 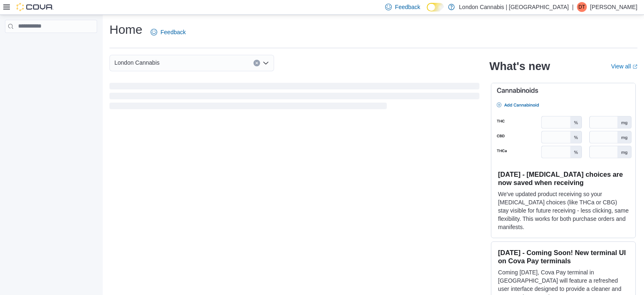 I want to click on span: DT, so click(x=582, y=7).